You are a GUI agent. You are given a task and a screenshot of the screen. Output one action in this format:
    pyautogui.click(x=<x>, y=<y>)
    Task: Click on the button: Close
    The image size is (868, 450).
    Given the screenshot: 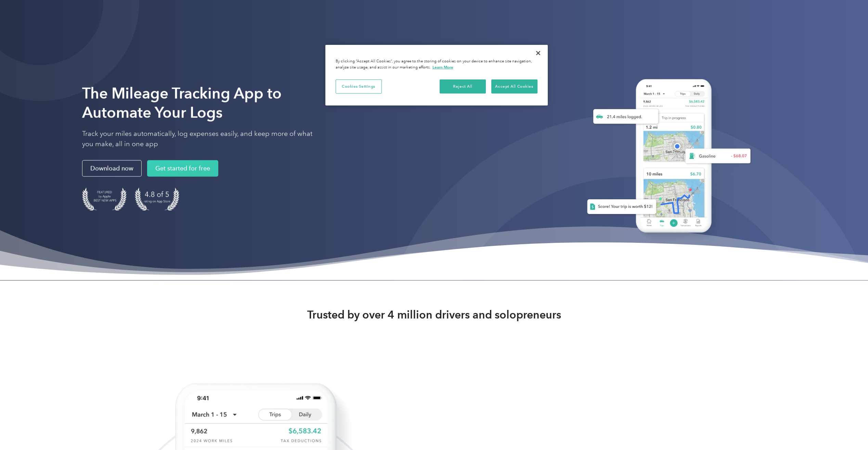 What is the action you would take?
    pyautogui.click(x=538, y=53)
    